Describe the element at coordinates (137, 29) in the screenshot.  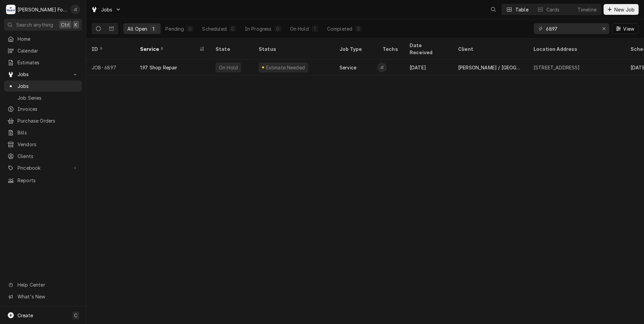
I see `div: All Open` at that location.